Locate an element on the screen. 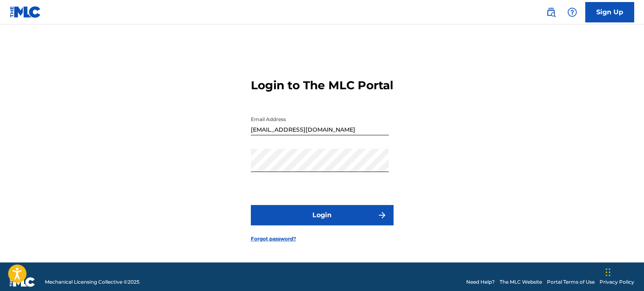 The width and height of the screenshot is (644, 291). span: Mechanical Licensing Collective © 2025 is located at coordinates (92, 282).